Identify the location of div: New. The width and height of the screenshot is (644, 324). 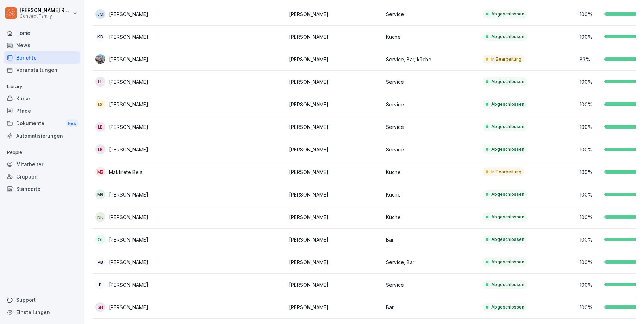
(72, 123).